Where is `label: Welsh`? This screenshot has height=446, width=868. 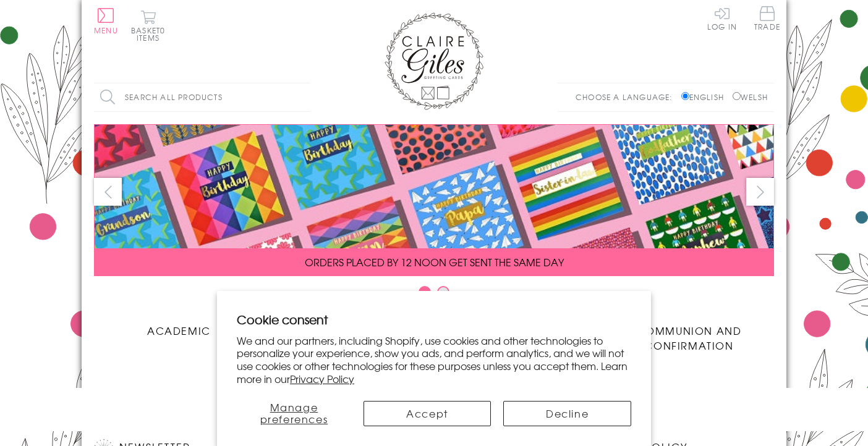
label: Welsh is located at coordinates (750, 97).